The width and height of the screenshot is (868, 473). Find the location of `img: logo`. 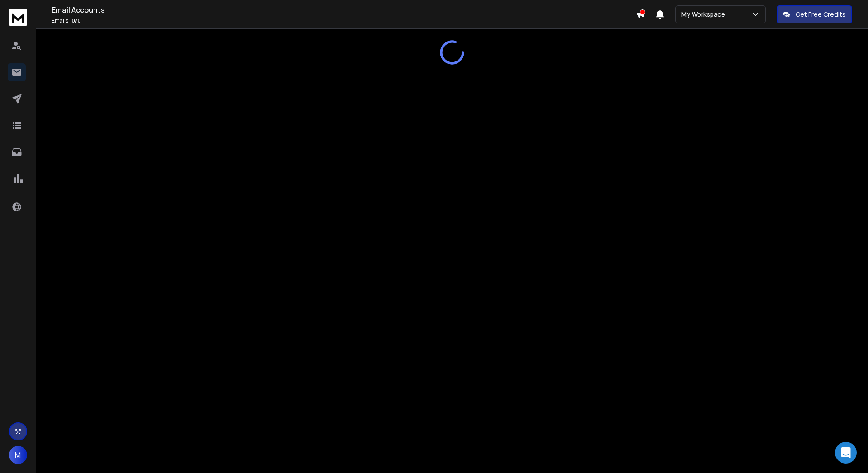

img: logo is located at coordinates (18, 17).